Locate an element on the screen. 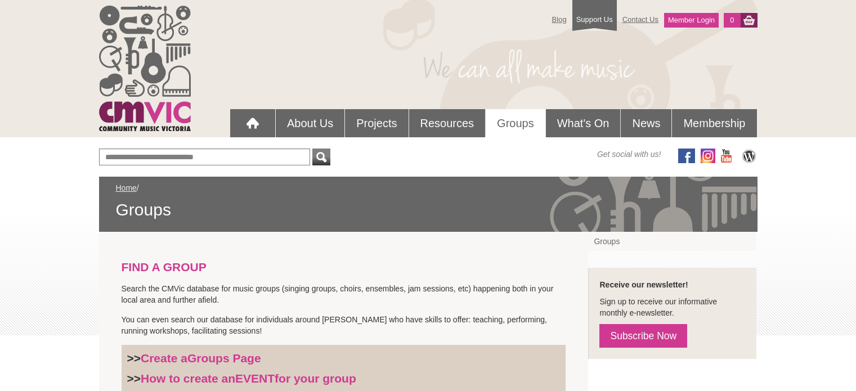 Image resolution: width=856 pixels, height=391 pixels. a: Subscribe Now is located at coordinates (643, 336).